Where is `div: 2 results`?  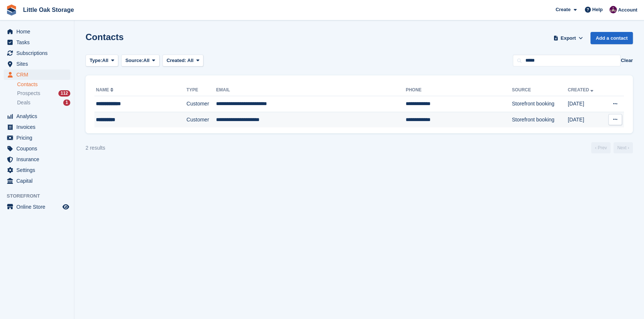
div: 2 results is located at coordinates (95, 148).